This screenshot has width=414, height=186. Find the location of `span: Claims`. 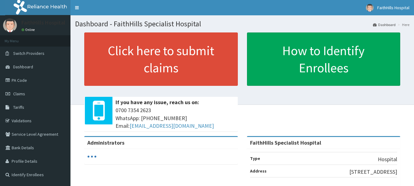

span: Claims is located at coordinates (19, 94).